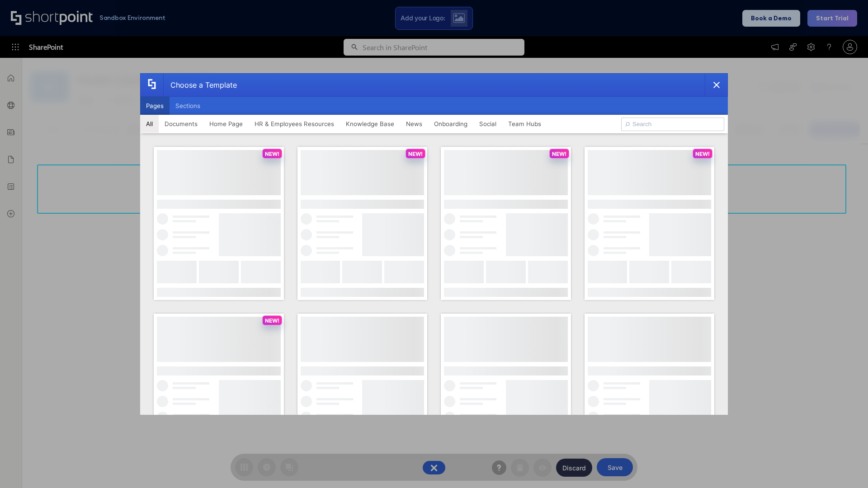  Describe the element at coordinates (181, 124) in the screenshot. I see `button: Documents` at that location.